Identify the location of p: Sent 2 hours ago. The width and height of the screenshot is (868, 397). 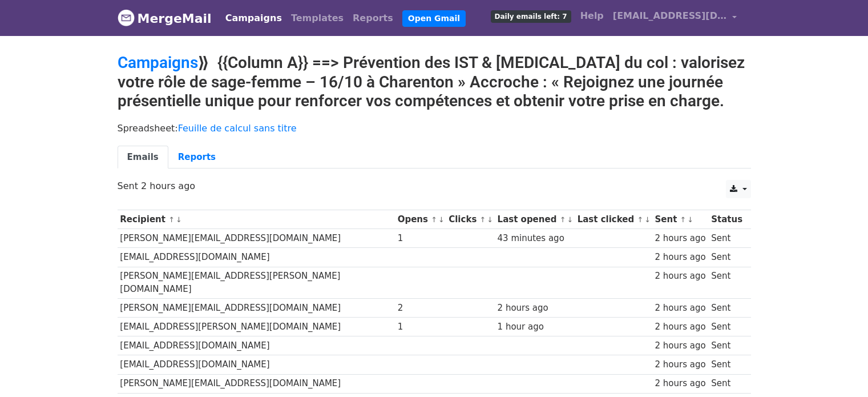
(434, 186).